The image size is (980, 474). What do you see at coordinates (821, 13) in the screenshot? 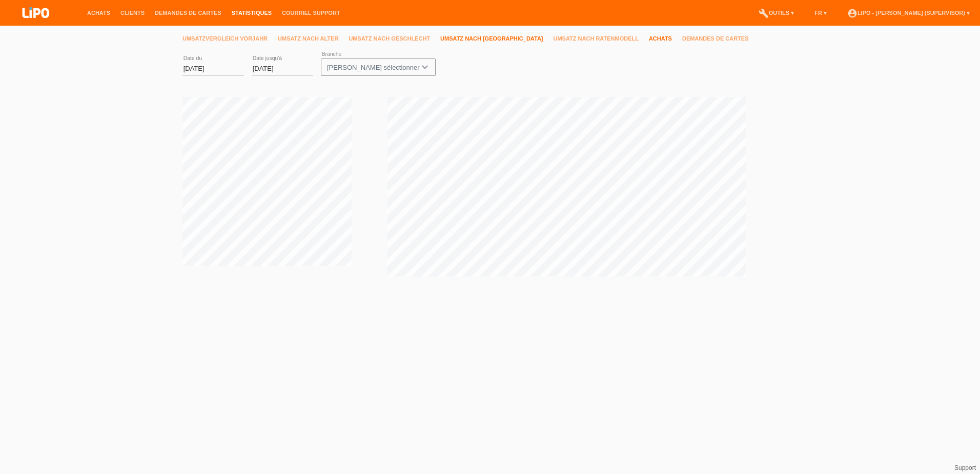
I see `a: FR ▾` at bounding box center [821, 13].